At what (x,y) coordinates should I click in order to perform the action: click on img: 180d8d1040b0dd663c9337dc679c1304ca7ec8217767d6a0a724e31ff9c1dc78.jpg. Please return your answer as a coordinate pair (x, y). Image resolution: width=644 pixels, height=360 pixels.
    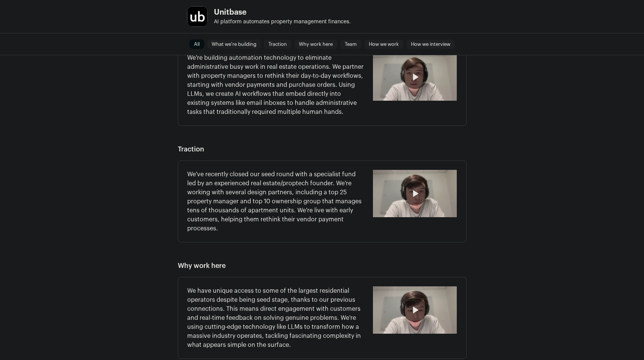
    Looking at the image, I should click on (197, 17).